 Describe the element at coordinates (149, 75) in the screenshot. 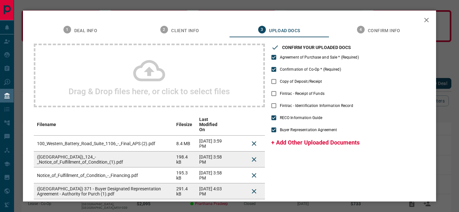

I see `div: Drag & Drop files here, or click to select files` at that location.